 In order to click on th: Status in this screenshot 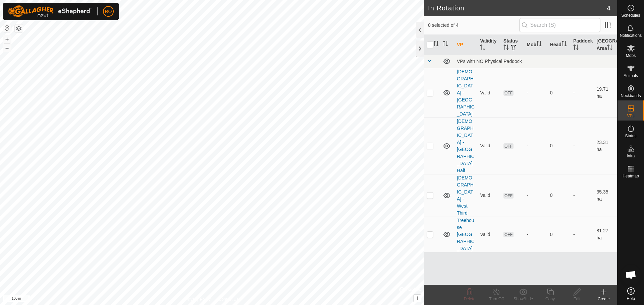, I will do `click(512, 45)`.